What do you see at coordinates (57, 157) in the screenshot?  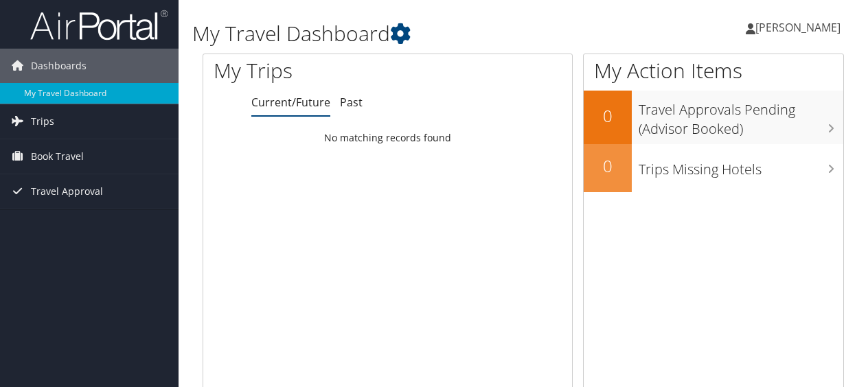 I see `span: Book Travel` at bounding box center [57, 157].